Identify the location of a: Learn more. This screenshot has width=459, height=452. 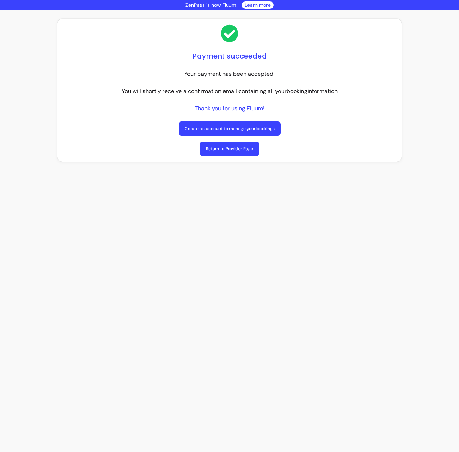
(257, 5).